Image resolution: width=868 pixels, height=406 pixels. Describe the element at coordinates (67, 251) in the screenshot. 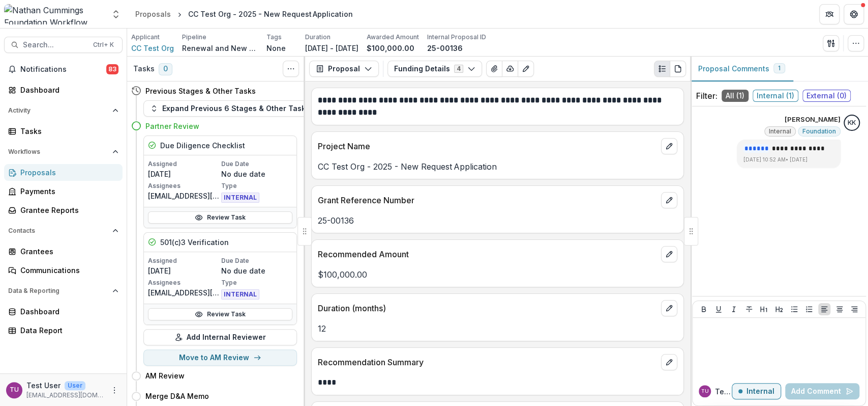

I see `div: Grantees` at that location.